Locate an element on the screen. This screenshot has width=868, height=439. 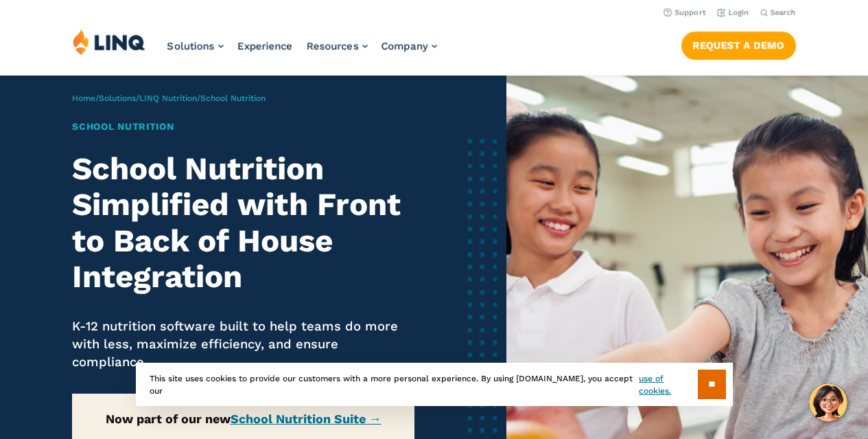
a: Support is located at coordinates (685, 12).